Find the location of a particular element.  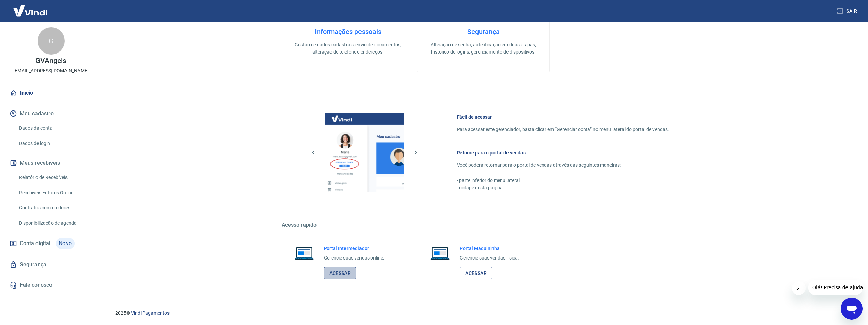

a: Recebíveis Futuros Online is located at coordinates (55, 193).